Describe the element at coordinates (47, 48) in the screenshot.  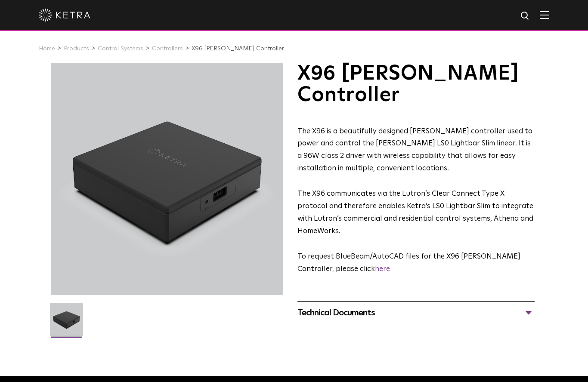
I see `a: Home` at that location.